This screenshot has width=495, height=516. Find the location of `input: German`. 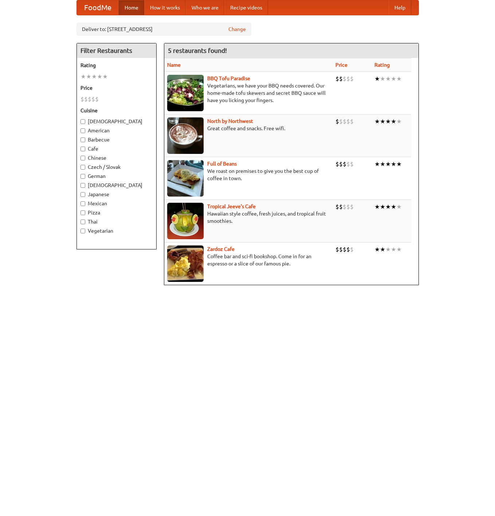

input: German is located at coordinates (83, 176).